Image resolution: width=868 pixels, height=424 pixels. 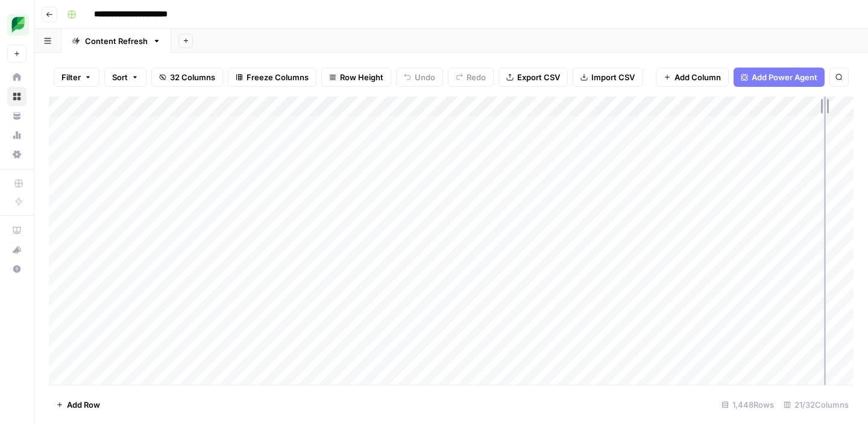 I want to click on span: Freeze Columns, so click(x=277, y=77).